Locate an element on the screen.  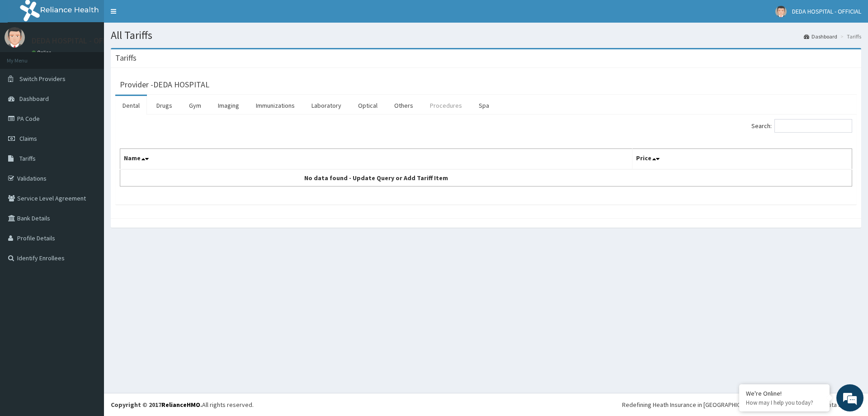
li: Tariffs is located at coordinates (850, 36).